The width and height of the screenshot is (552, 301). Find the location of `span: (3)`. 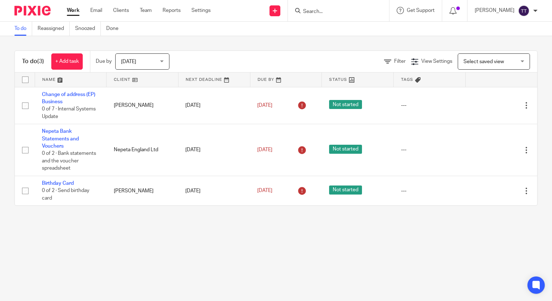

span: (3) is located at coordinates (40, 61).